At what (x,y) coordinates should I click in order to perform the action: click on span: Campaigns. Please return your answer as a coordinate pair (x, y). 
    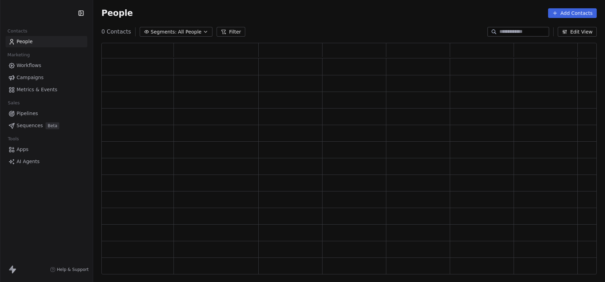
    Looking at the image, I should click on (30, 77).